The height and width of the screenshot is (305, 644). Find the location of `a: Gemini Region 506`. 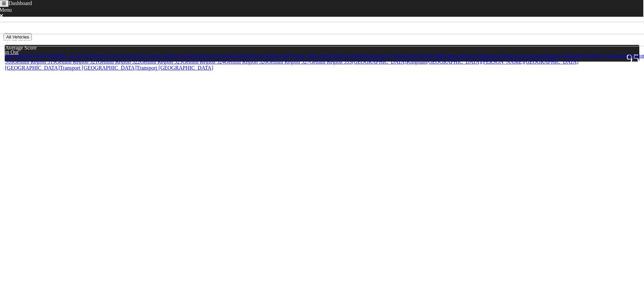

a: Gemini Region 506 is located at coordinates (336, 56).